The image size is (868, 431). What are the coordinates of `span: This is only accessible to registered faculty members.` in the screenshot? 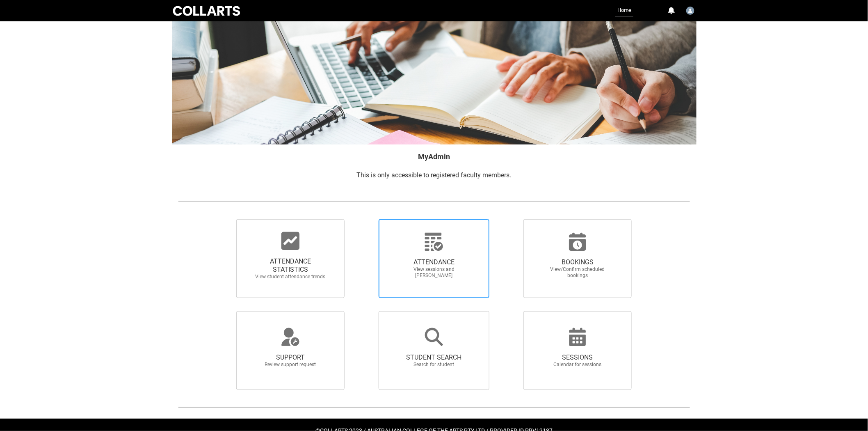 It's located at (434, 175).